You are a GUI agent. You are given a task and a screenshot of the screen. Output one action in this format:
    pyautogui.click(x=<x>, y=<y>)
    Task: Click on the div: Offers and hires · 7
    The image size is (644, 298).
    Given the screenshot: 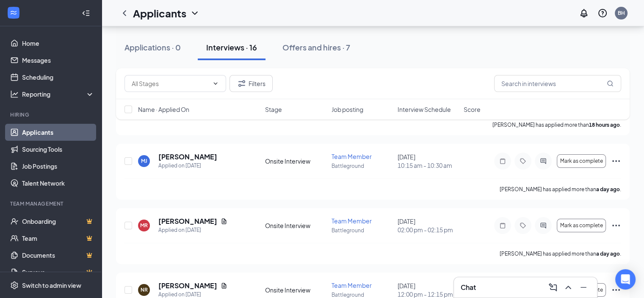 What is the action you would take?
    pyautogui.click(x=316, y=47)
    